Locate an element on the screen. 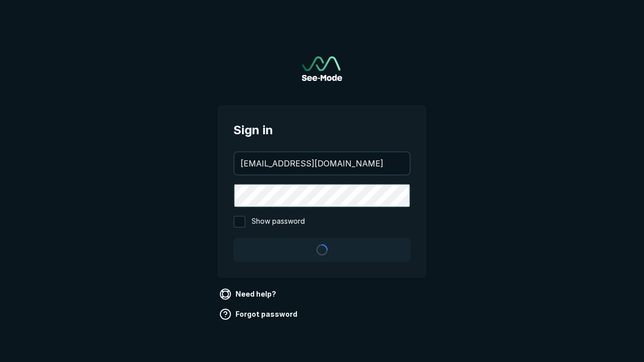 The image size is (644, 362). img: See-Mode Logo is located at coordinates (322, 68).